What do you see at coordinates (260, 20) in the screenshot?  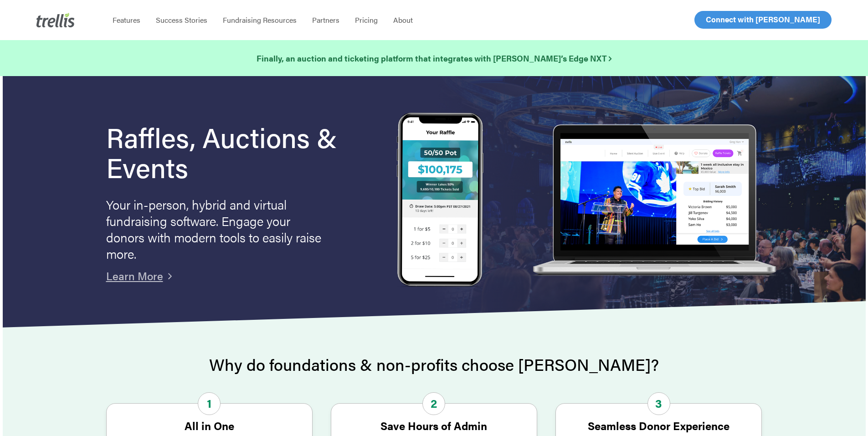 I see `a: Fundraising Resources` at bounding box center [260, 20].